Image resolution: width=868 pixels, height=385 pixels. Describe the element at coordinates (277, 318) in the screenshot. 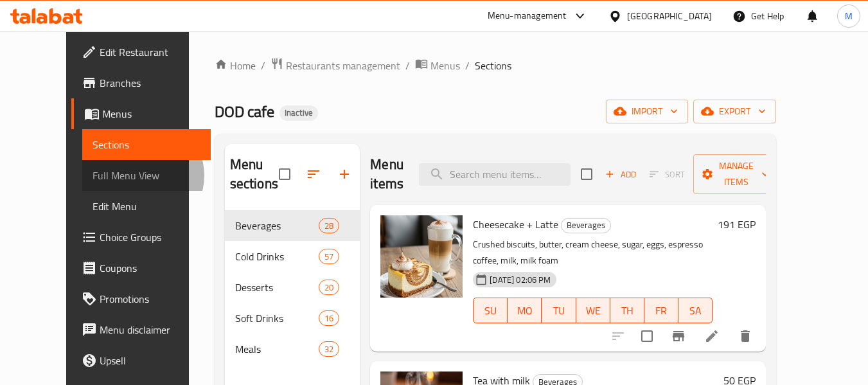

I see `span: Soft Drinks` at that location.